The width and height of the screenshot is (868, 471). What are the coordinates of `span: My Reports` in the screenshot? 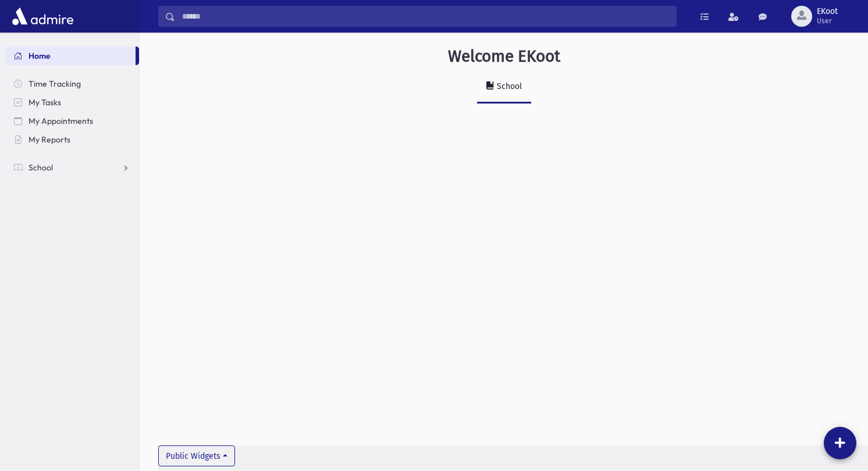 It's located at (50, 139).